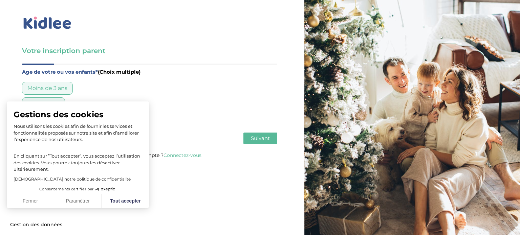 This screenshot has width=520, height=235. Describe the element at coordinates (47, 88) in the screenshot. I see `div: Moins de 3 ans` at that location.